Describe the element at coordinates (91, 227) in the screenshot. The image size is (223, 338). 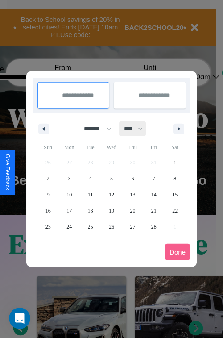
I see `span: 25` at that location.